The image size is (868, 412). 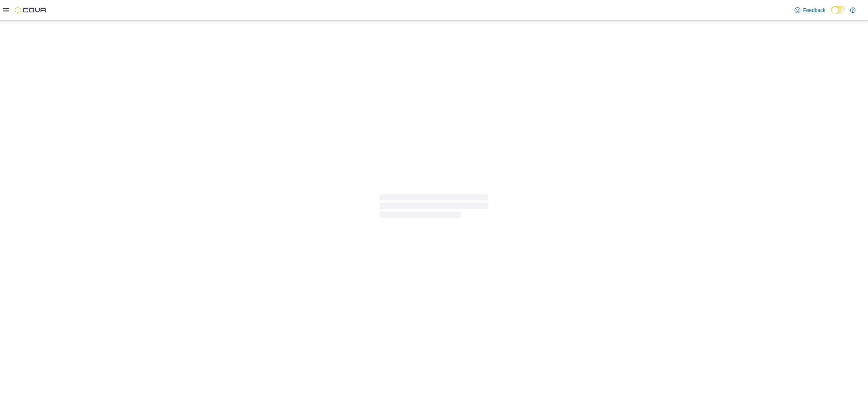 I want to click on img: Cova, so click(x=31, y=11).